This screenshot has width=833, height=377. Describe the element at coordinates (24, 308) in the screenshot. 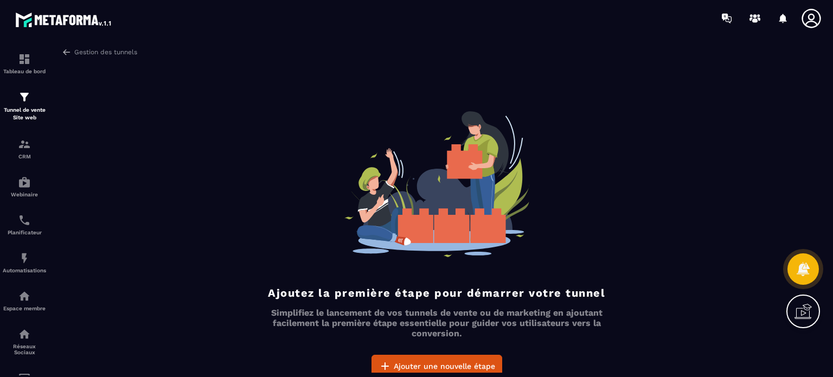

I see `p: Espace membre` at that location.